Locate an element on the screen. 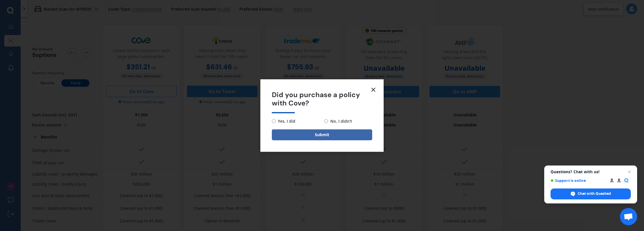  button: Submit is located at coordinates (322, 135).